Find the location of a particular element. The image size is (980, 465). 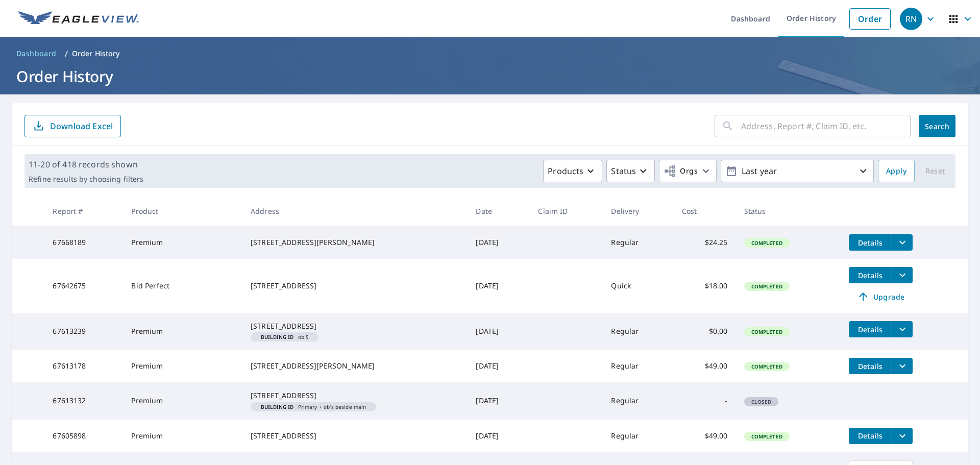

th: Date is located at coordinates (498, 211).